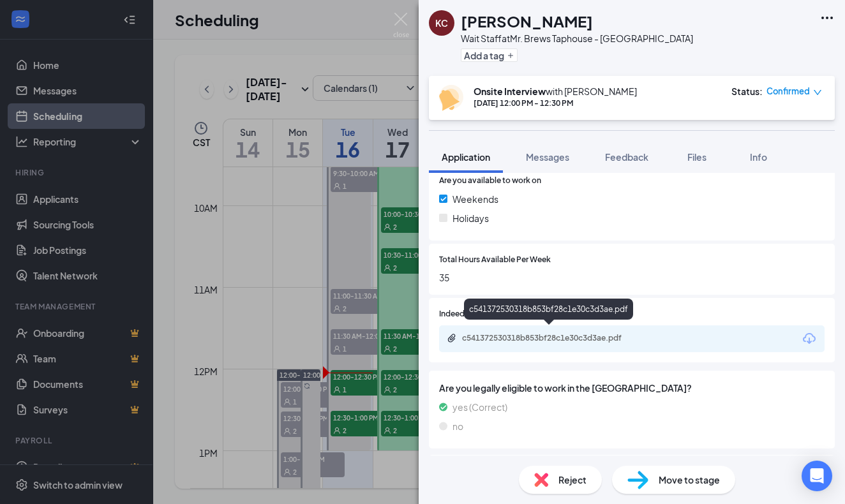 The image size is (845, 504). What do you see at coordinates (788, 92) in the screenshot?
I see `span: Confirmed` at bounding box center [788, 92].